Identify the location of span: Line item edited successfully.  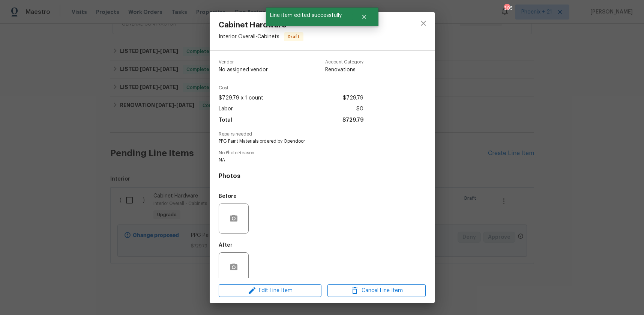
(309, 15).